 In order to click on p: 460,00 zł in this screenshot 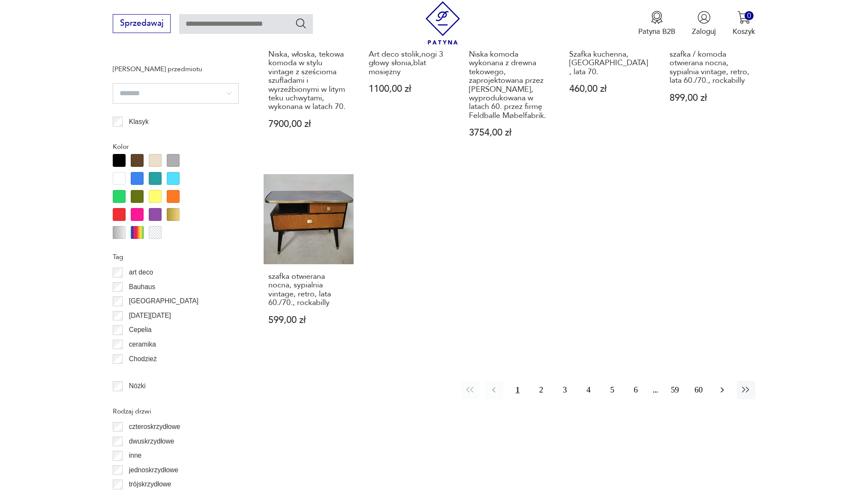, I will do `click(610, 89)`.